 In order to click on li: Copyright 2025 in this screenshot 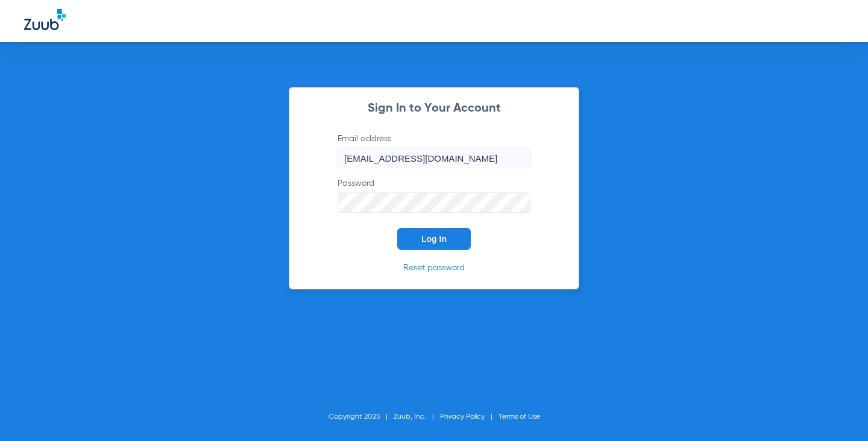, I will do `click(361, 416)`.